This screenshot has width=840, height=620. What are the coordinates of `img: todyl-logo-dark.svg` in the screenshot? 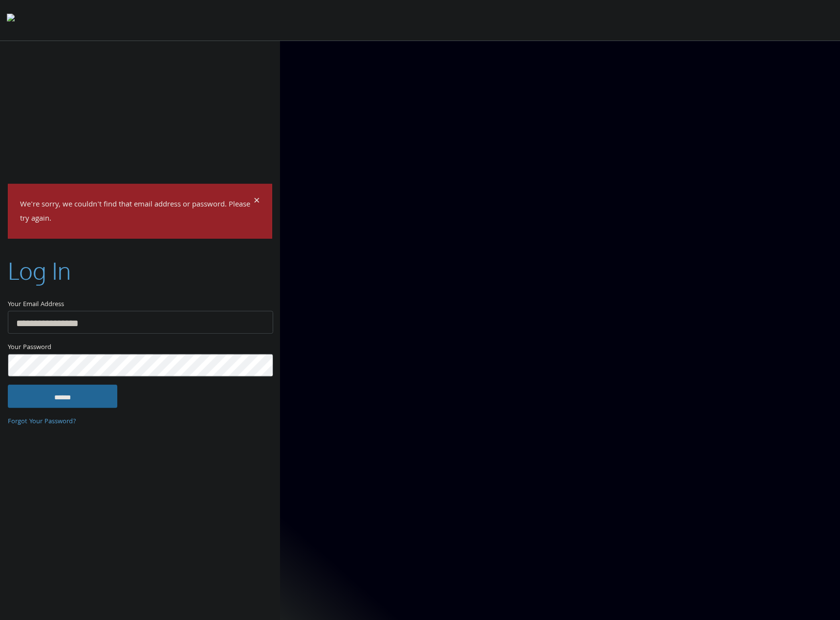 It's located at (10, 20).